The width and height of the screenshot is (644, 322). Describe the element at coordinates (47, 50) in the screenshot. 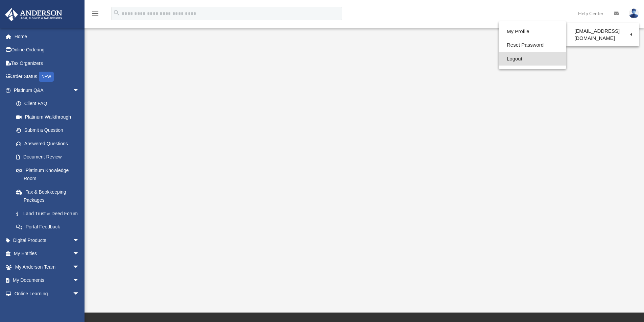

I see `a: Online Ordering` at that location.